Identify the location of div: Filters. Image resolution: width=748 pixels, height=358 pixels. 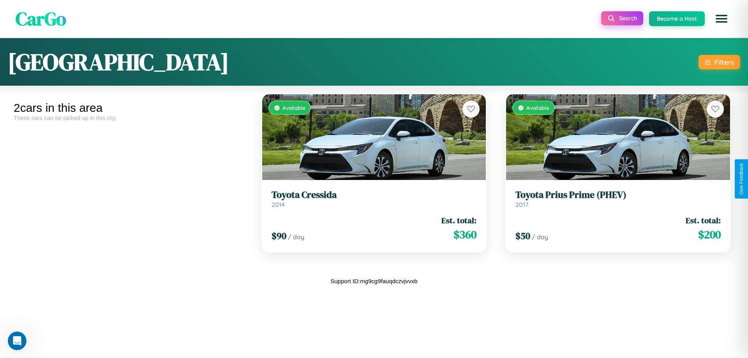
(724, 62).